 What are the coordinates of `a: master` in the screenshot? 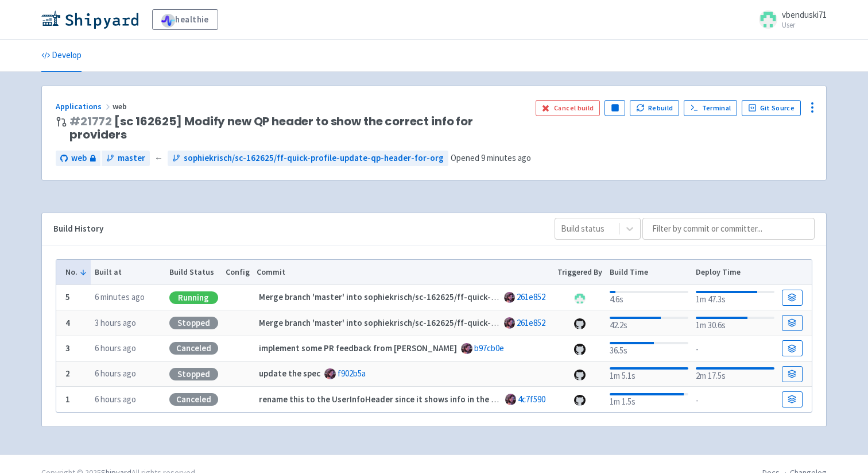 It's located at (126, 158).